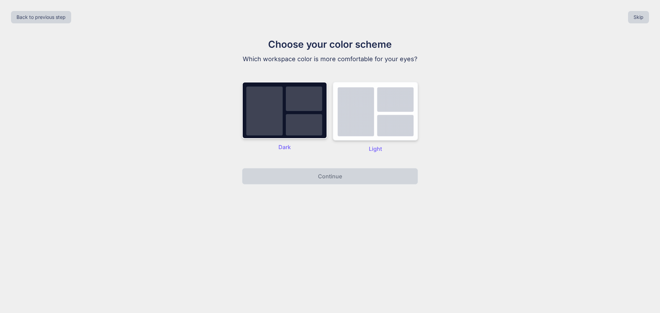 This screenshot has height=313, width=660. I want to click on button: Back to previous step, so click(41, 17).